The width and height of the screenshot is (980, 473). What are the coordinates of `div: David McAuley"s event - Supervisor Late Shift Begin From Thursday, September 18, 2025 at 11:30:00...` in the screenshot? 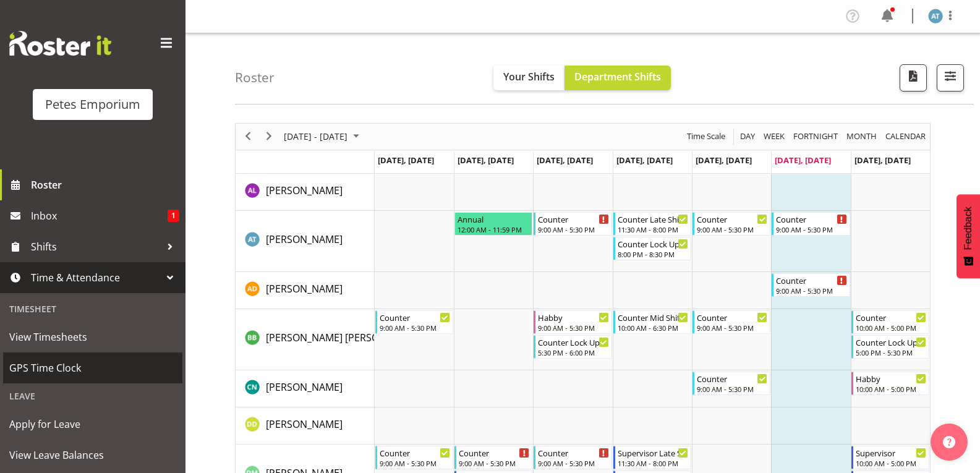 It's located at (652, 458).